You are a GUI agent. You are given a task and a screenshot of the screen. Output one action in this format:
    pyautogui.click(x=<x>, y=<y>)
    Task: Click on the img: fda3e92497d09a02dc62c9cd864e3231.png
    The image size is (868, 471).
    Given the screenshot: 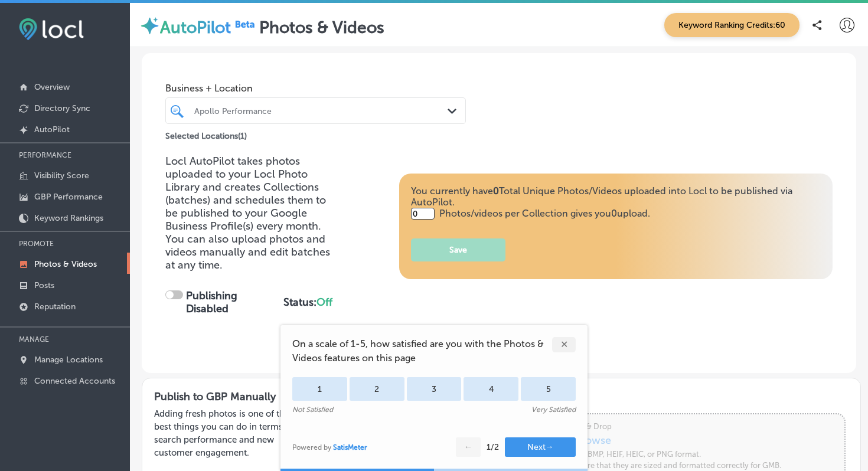 What is the action you would take?
    pyautogui.click(x=52, y=29)
    